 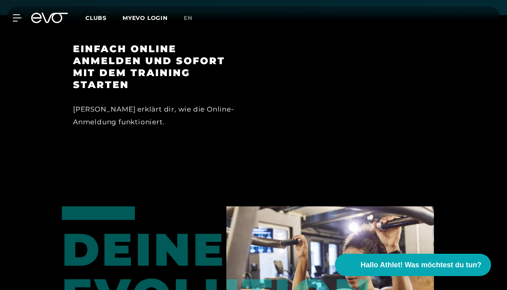 What do you see at coordinates (104, 18) in the screenshot?
I see `a: Clubs` at bounding box center [104, 18].